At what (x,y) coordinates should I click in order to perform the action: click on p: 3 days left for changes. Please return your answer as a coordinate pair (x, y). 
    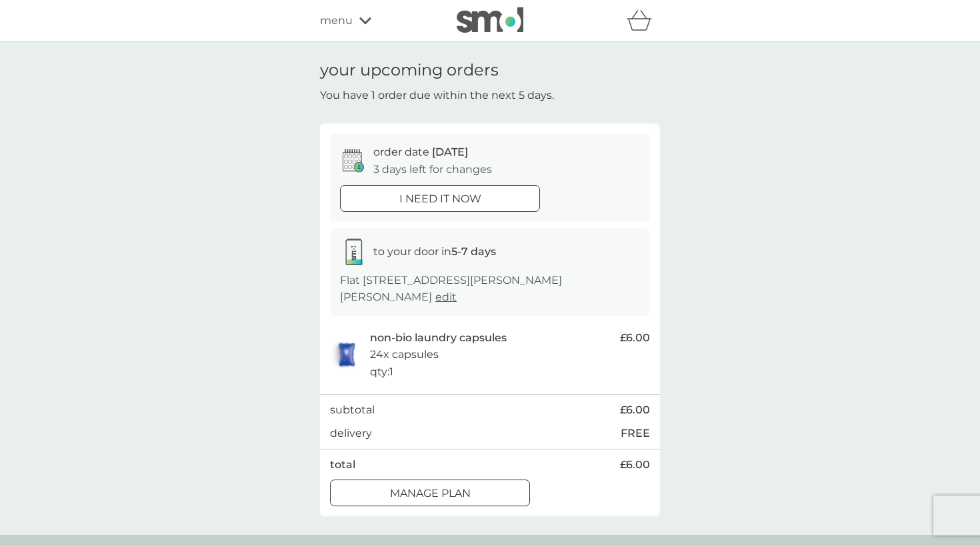
    Looking at the image, I should click on (433, 170).